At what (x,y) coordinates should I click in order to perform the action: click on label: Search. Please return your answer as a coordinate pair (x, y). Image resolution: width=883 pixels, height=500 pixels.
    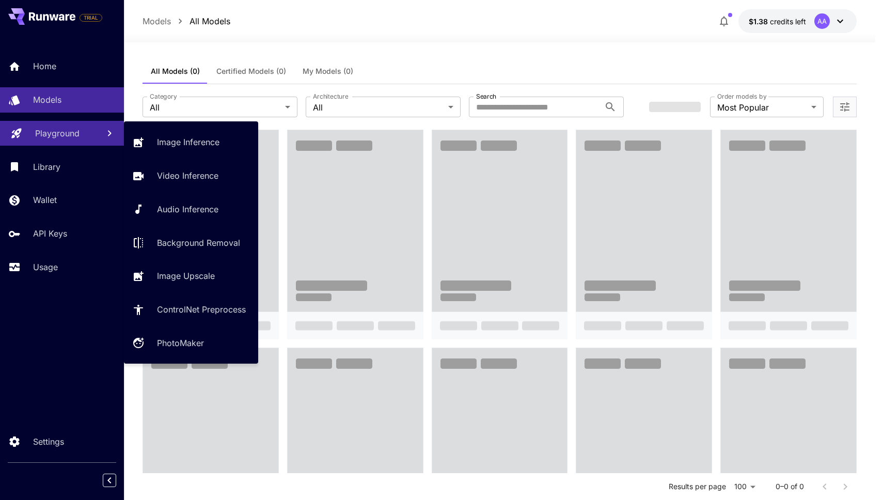
    Looking at the image, I should click on (486, 96).